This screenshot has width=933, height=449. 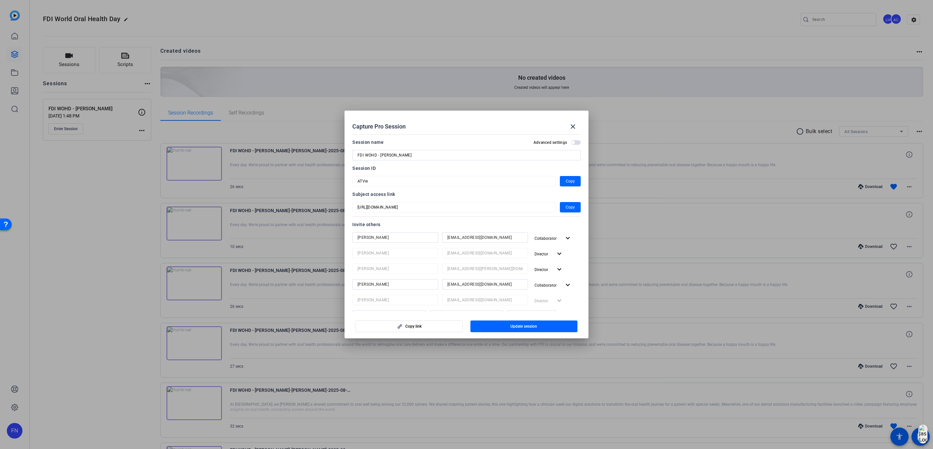 What do you see at coordinates (466, 224) in the screenshot?
I see `div: Invite others` at bounding box center [466, 224].